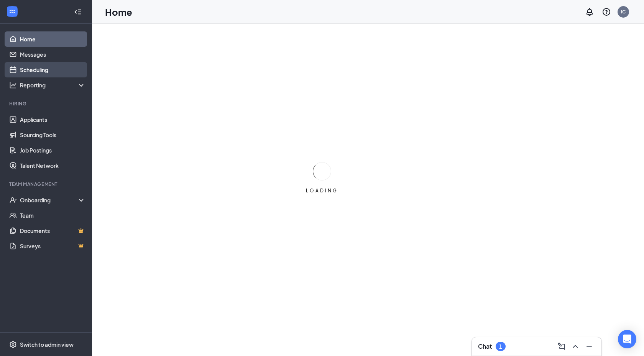  What do you see at coordinates (624, 11) in the screenshot?
I see `div: IC` at bounding box center [624, 11].